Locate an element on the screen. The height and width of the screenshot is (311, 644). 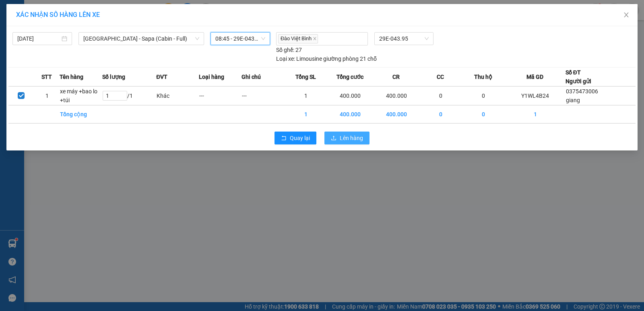
span: giang is located at coordinates (573, 100).